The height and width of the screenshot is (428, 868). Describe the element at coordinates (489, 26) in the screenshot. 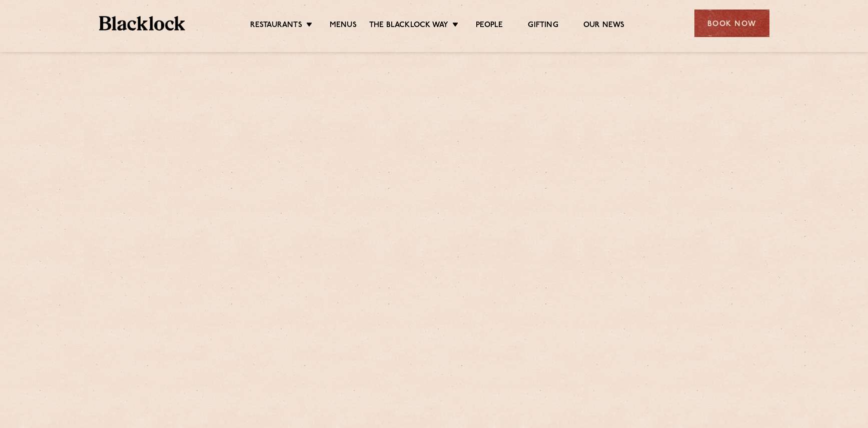

I see `a: People` at that location.